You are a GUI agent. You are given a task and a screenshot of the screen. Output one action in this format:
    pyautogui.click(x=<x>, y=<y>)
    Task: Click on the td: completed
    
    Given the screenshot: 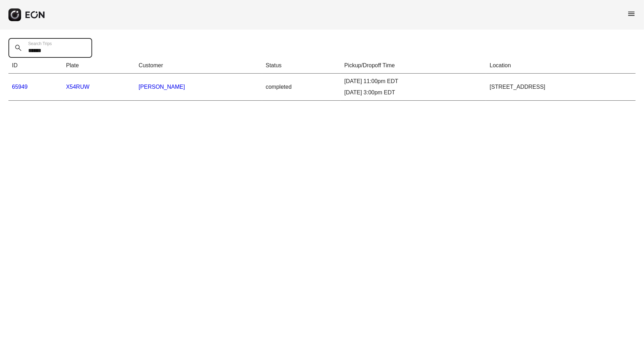 What is the action you would take?
    pyautogui.click(x=301, y=87)
    